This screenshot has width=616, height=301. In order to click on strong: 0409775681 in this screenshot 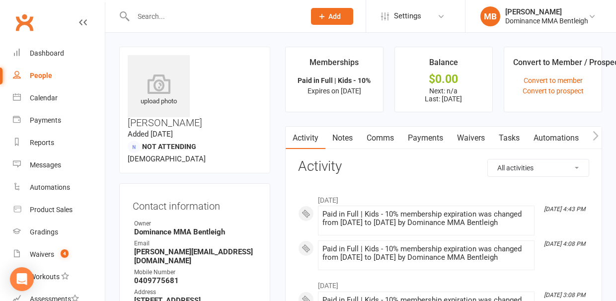, I will do `click(195, 281)`.